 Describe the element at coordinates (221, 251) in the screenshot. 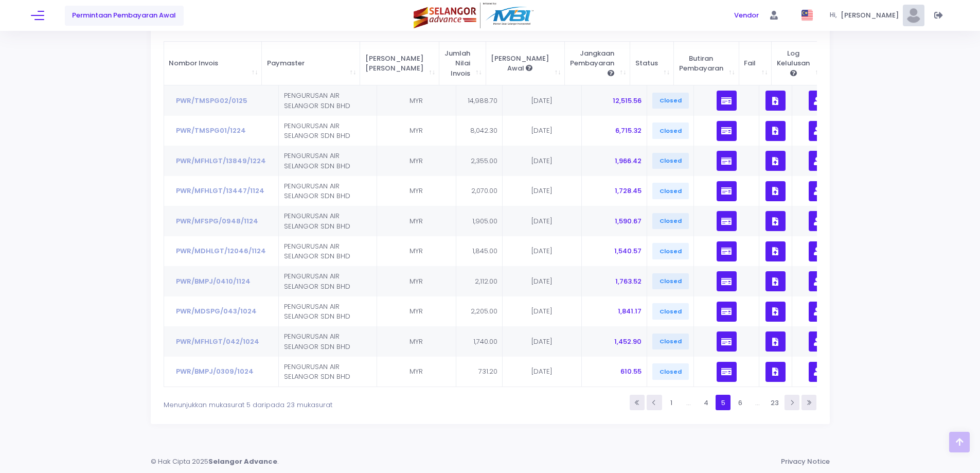

I see `button: PWR/MDHLGT/12046/1124` at that location.